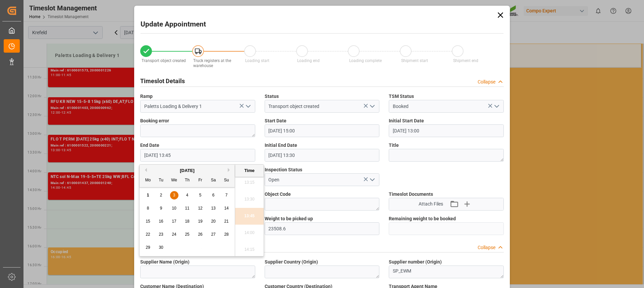 The image size is (644, 288). Describe the element at coordinates (187, 195) in the screenshot. I see `span: 4` at that location.